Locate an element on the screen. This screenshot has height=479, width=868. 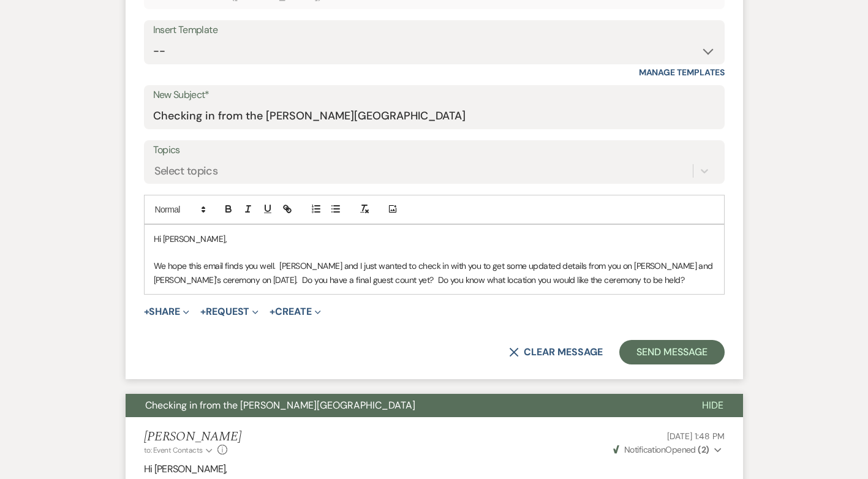
button: Create is located at coordinates (294, 312).